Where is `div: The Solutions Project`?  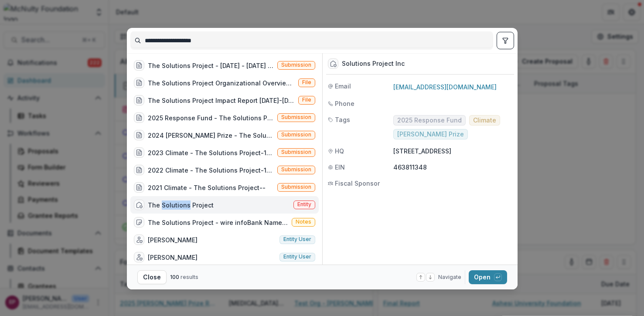
div: The Solutions Project is located at coordinates (181, 205).